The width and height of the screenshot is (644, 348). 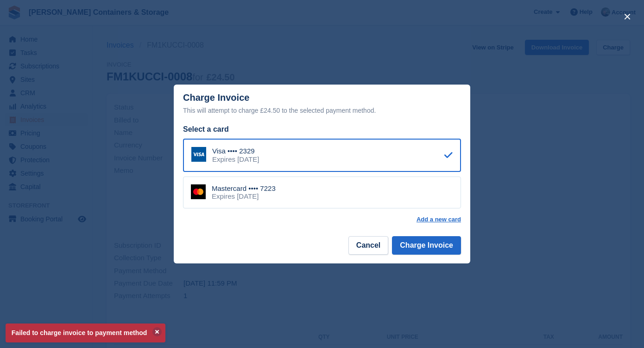 I want to click on button: Cancel, so click(x=368, y=245).